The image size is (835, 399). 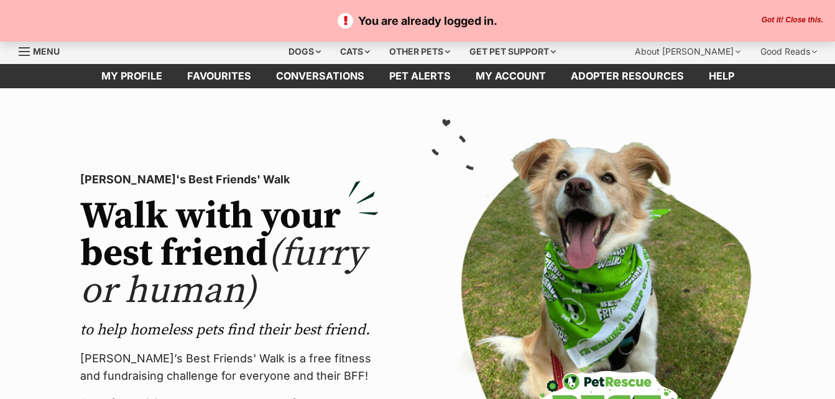 What do you see at coordinates (229, 254) in the screenshot?
I see `h2: Walk with your best friend` at bounding box center [229, 254].